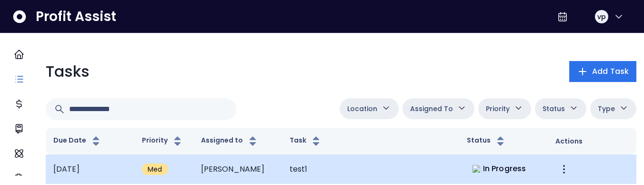 The width and height of the screenshot is (644, 185). I want to click on p: Tasks, so click(68, 72).